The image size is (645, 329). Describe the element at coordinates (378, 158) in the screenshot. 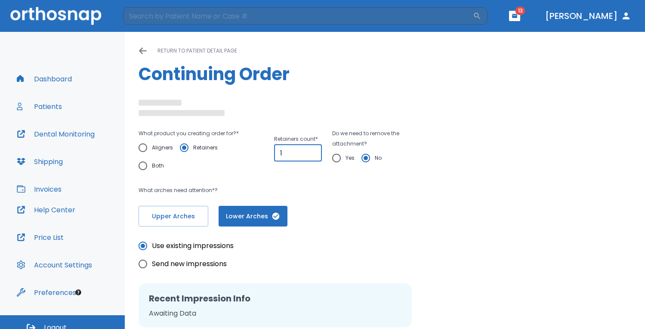

I see `span: No` at that location.